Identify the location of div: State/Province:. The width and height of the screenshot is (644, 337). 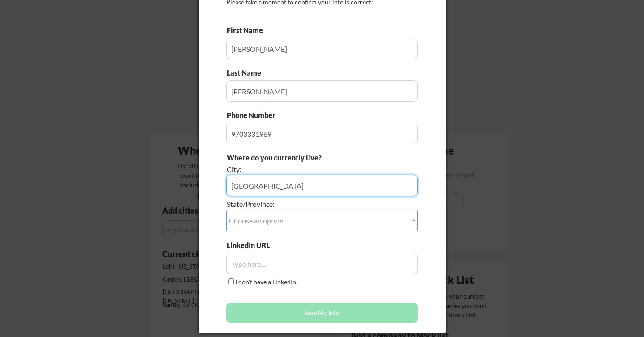
(297, 204).